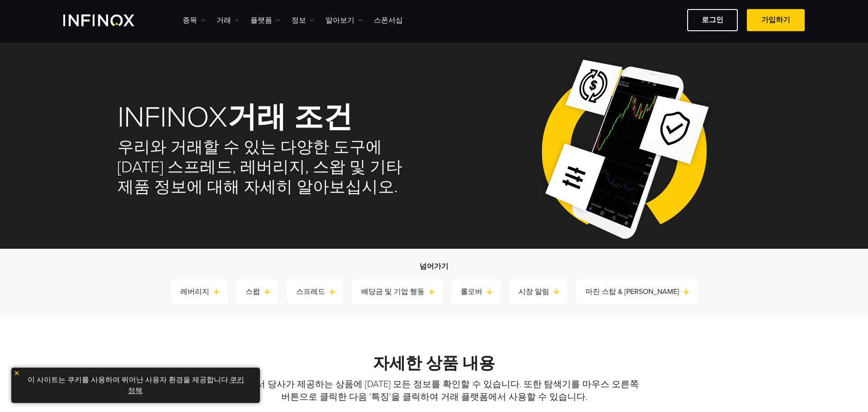 The width and height of the screenshot is (868, 412). Describe the element at coordinates (194, 20) in the screenshot. I see `a: 종목` at that location.